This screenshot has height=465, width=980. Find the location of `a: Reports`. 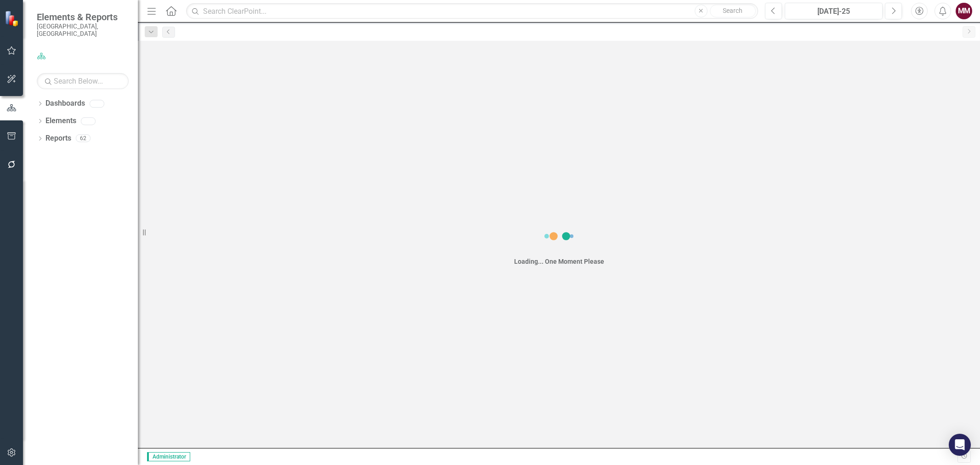

a: Reports is located at coordinates (58, 139).